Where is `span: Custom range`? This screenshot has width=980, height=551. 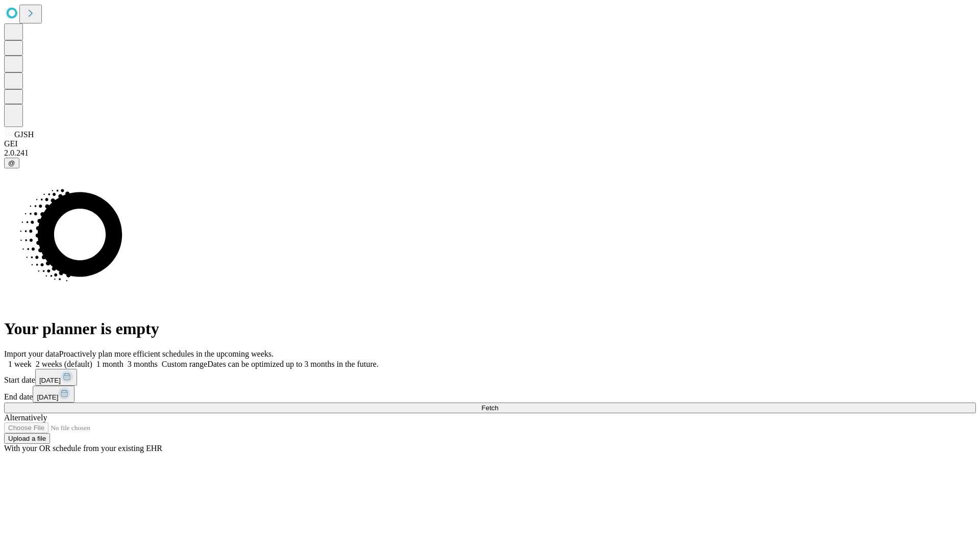 span: Custom range is located at coordinates (184, 364).